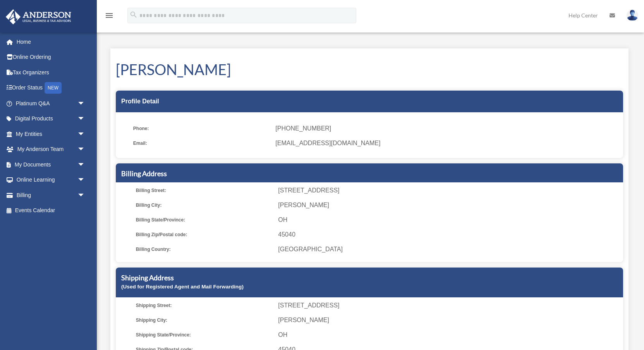  I want to click on a: Platinum Q&Aarrow_drop_down, so click(51, 103).